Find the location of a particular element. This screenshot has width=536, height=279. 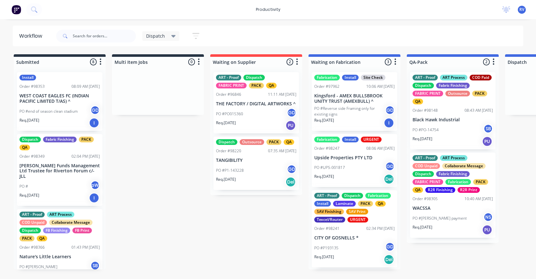

p: TANGIBILITY is located at coordinates (256, 160).